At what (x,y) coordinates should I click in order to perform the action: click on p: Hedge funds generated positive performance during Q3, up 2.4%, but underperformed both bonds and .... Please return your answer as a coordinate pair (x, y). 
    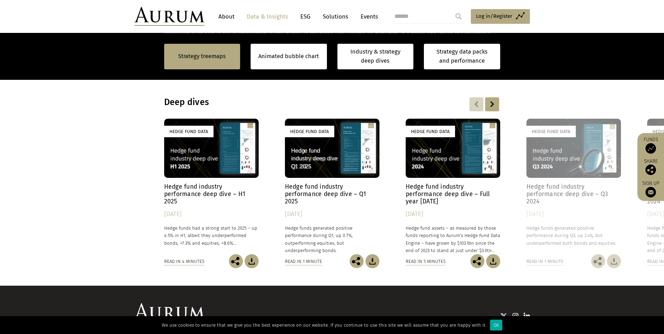
    Looking at the image, I should click on (574, 235).